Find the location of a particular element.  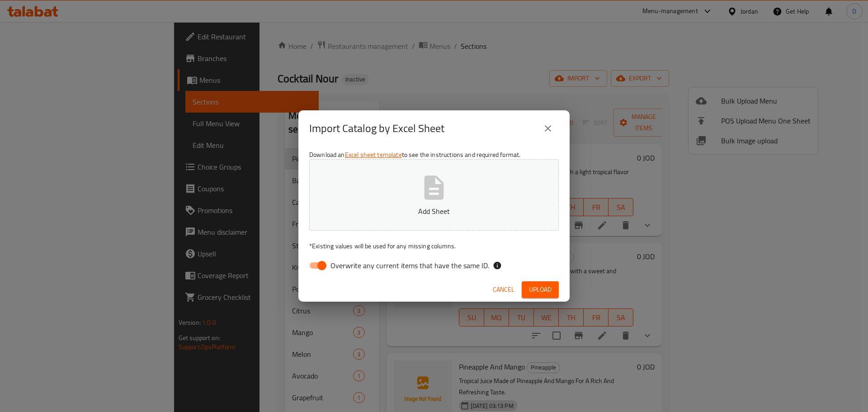

svg: If the overwrite option isn't selected, then the items that match an existing ID will be ignored ... is located at coordinates (497, 265).